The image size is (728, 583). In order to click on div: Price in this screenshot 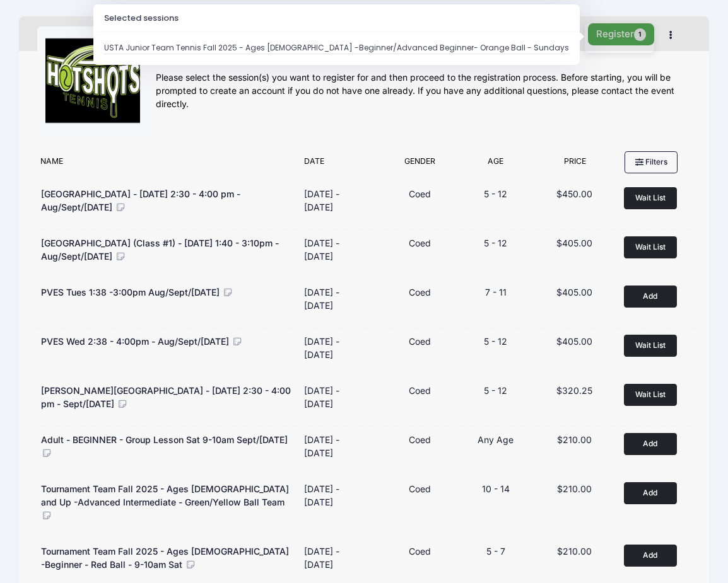, I will do `click(574, 165)`.